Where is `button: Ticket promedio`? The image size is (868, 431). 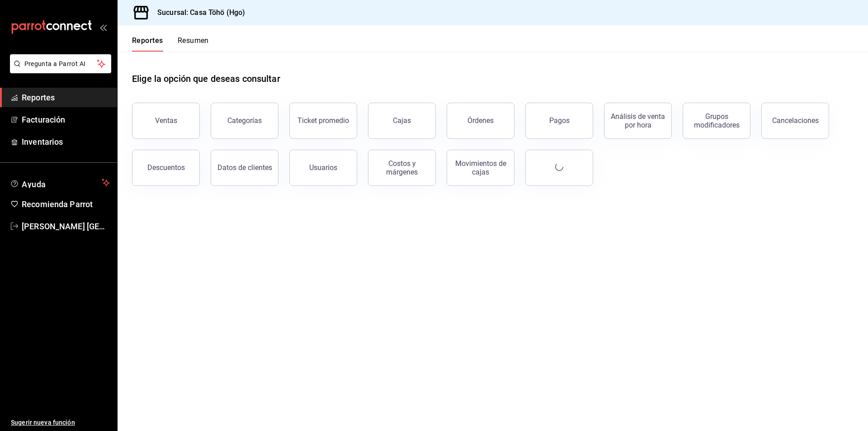
button: Ticket promedio is located at coordinates (323, 121).